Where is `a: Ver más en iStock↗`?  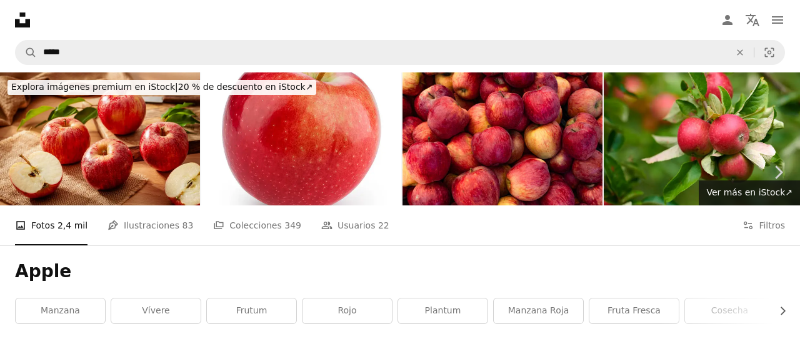
a: Ver más en iStock↗ is located at coordinates (749, 193).